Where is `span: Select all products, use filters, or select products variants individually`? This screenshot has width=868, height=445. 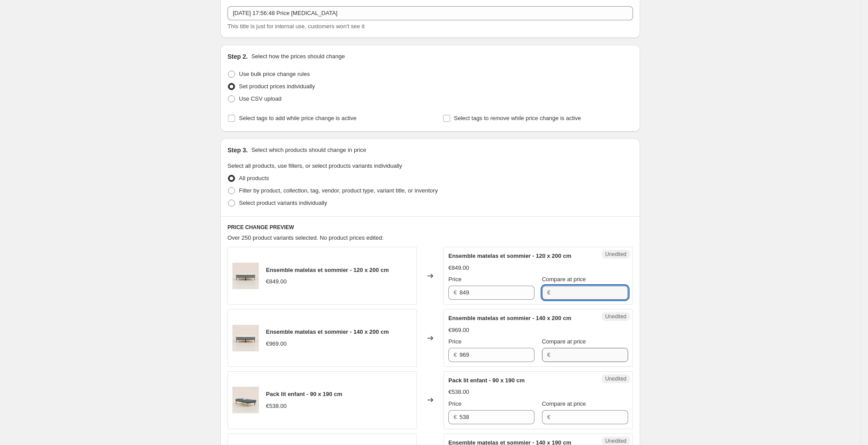
span: Select all products, use filters, or select products variants individually is located at coordinates (315, 166).